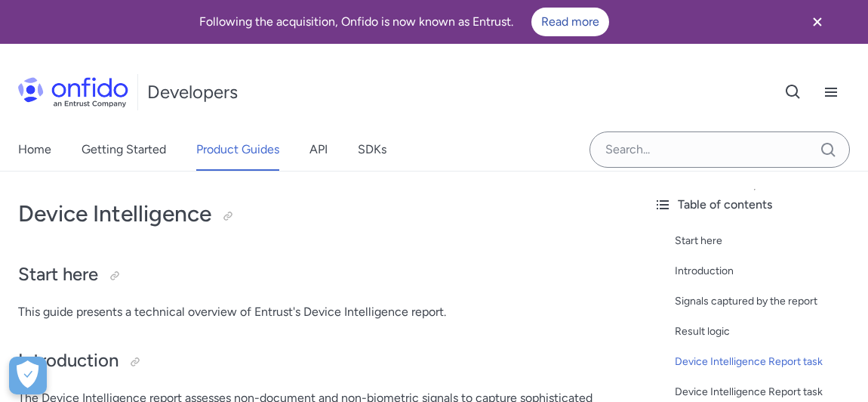 This screenshot has width=868, height=402. What do you see at coordinates (765, 271) in the screenshot?
I see `div: Introduction` at bounding box center [765, 271].